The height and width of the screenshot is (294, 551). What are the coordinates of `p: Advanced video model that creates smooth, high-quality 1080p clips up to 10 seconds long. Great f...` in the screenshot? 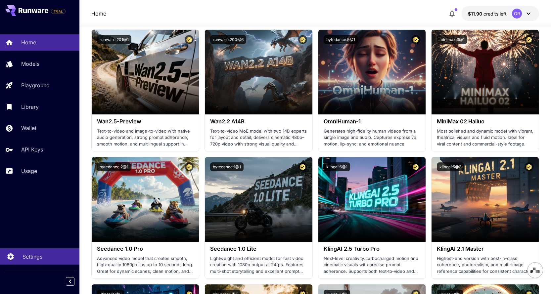 It's located at (145, 265).